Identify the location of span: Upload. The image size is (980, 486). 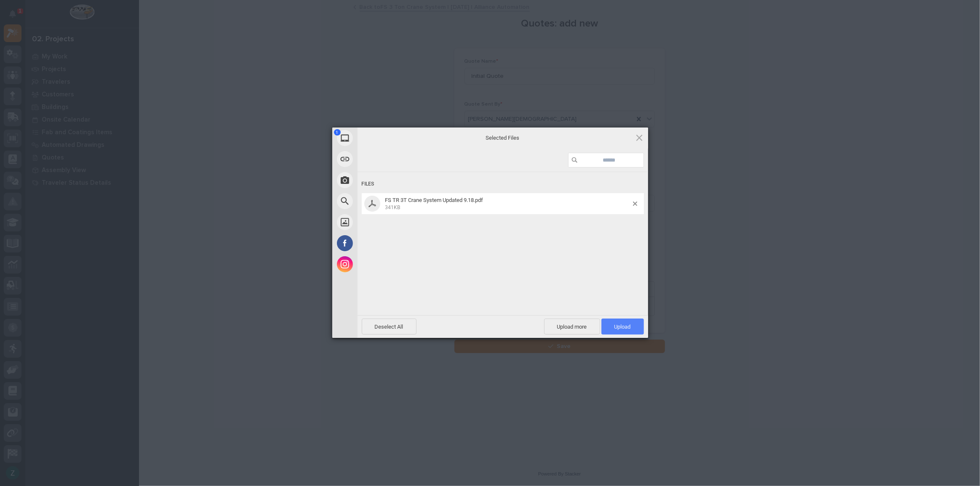
(622, 327).